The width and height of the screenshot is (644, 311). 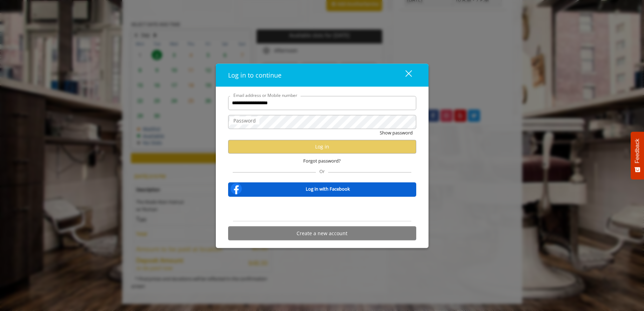 What do you see at coordinates (322, 146) in the screenshot?
I see `button: Log in` at bounding box center [322, 146].